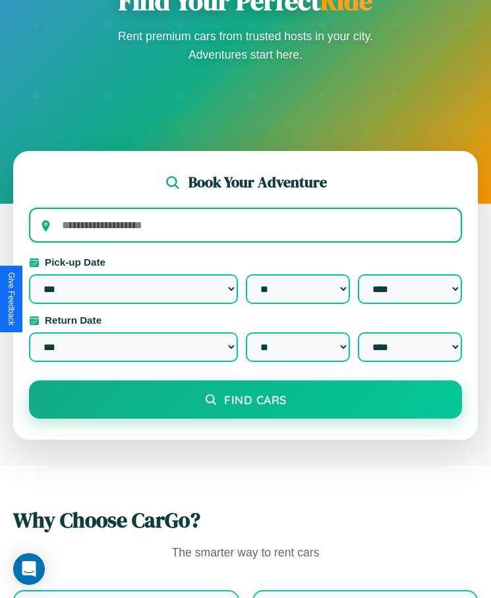 The image size is (491, 598). I want to click on h2: Why Choose CarGo?, so click(245, 520).